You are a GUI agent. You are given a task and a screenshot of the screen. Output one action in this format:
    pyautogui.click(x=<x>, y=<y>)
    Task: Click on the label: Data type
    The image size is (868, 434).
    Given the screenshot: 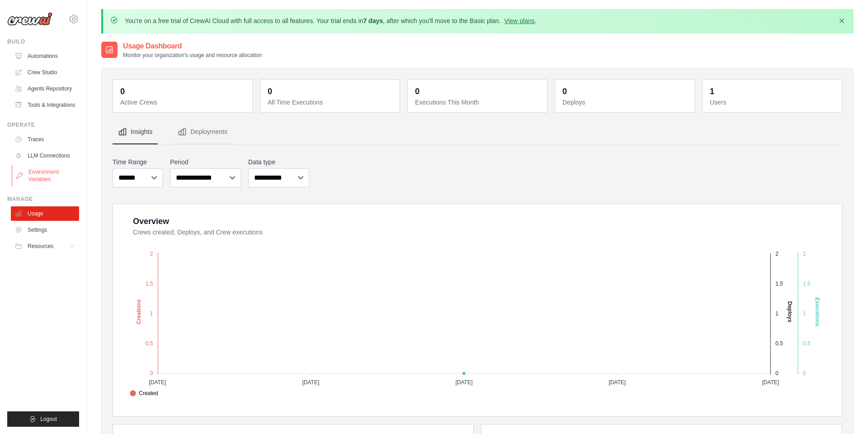 What is the action you would take?
    pyautogui.click(x=278, y=162)
    